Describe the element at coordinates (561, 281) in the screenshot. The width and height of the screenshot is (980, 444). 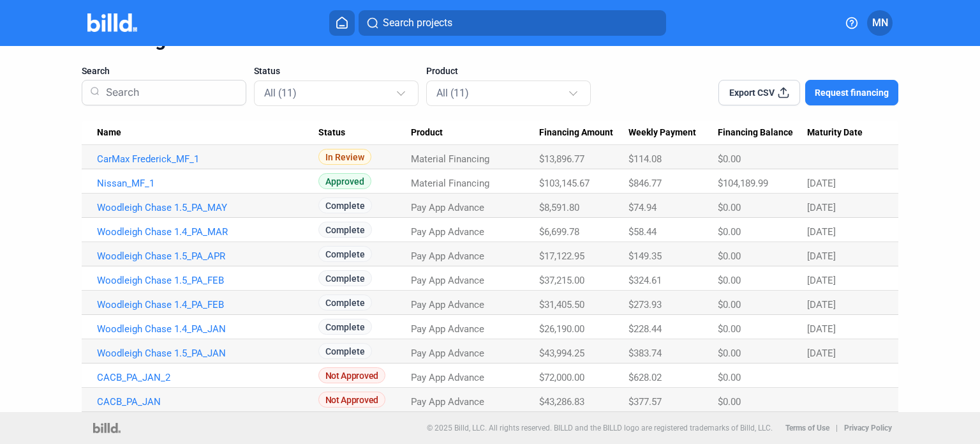
I see `span: $37,215.00` at that location.